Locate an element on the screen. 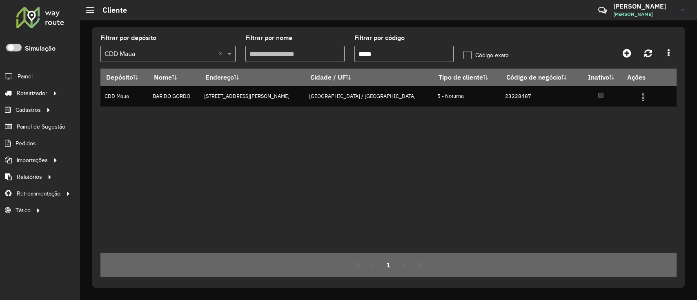 Image resolution: width=697 pixels, height=300 pixels. span: Pedidos is located at coordinates (26, 143).